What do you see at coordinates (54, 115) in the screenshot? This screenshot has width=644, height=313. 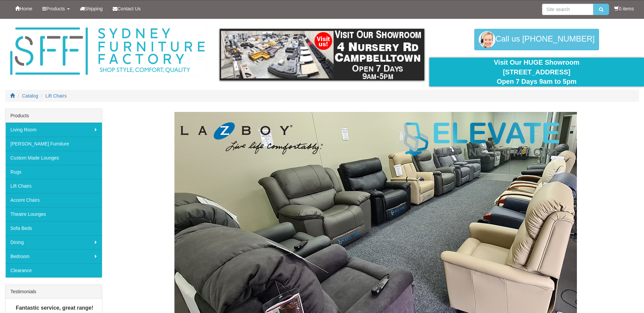 I see `div: Products` at bounding box center [54, 115].